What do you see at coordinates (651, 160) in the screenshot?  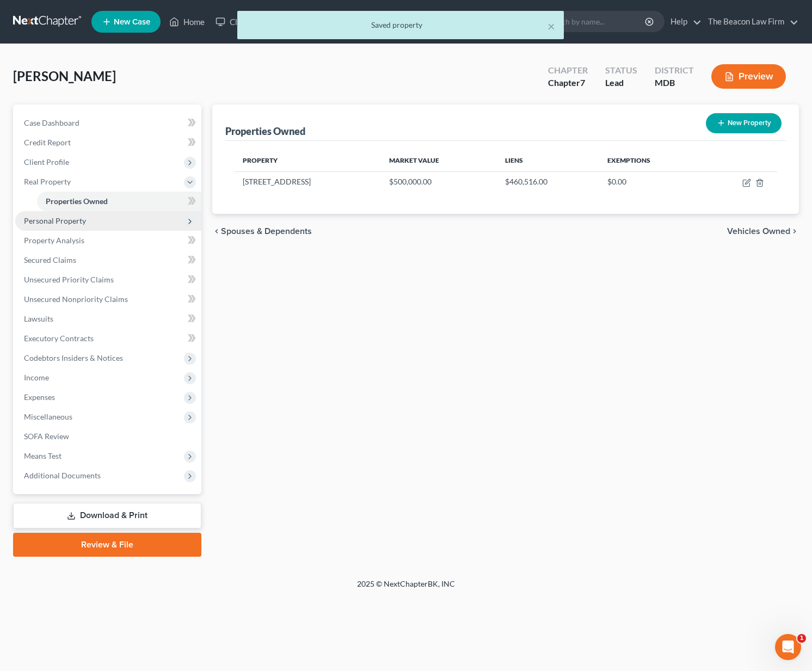 I see `th: Exemptions` at bounding box center [651, 160].